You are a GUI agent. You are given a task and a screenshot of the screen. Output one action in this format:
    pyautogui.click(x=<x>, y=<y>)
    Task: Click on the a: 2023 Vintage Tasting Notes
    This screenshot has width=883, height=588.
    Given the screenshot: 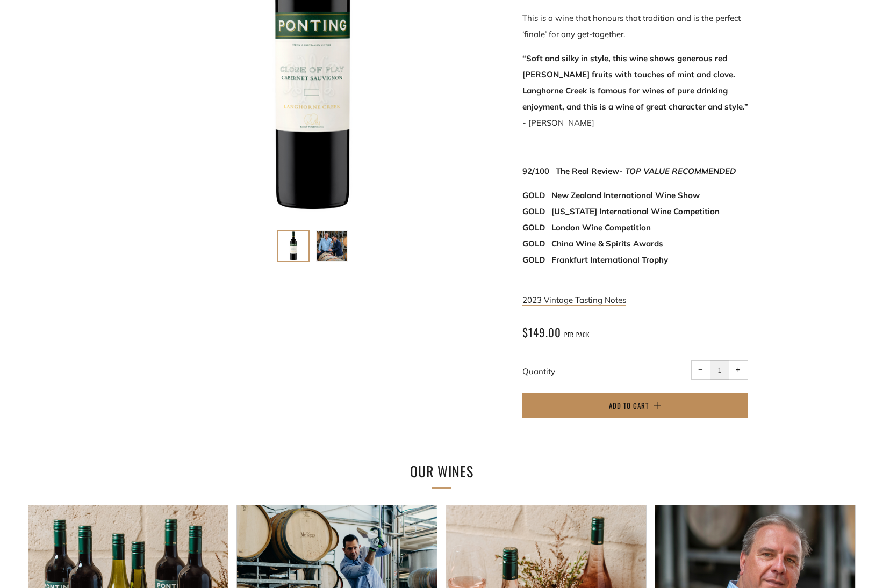 What is the action you would take?
    pyautogui.click(x=574, y=301)
    